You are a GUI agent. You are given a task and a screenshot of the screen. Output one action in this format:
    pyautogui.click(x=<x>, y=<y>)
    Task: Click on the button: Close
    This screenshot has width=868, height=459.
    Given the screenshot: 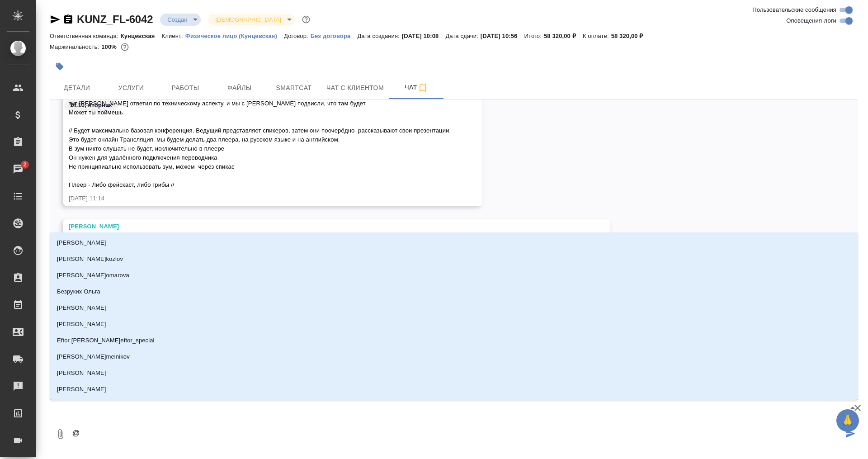 What is the action you would take?
    pyautogui.click(x=853, y=408)
    